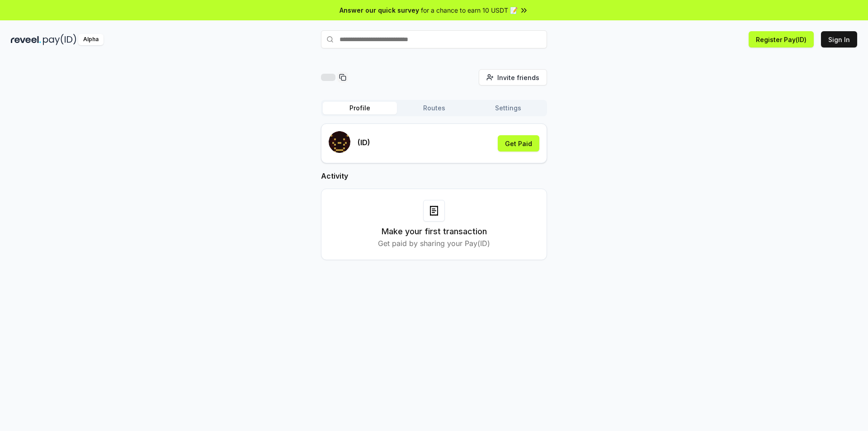  What do you see at coordinates (379, 10) in the screenshot?
I see `span: Answer our quick survey` at bounding box center [379, 10].